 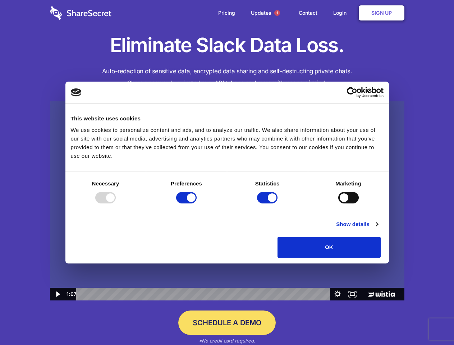 What do you see at coordinates (227, 201) in the screenshot?
I see `img: Sharesecret` at bounding box center [227, 201].